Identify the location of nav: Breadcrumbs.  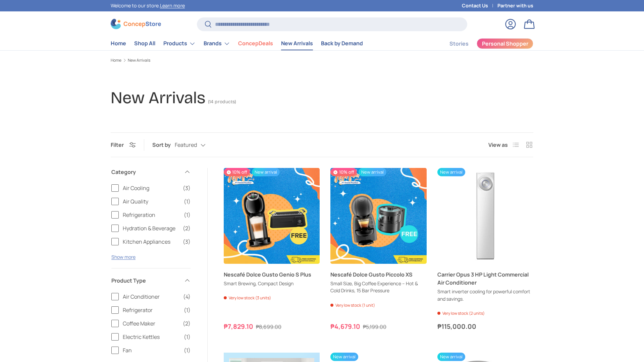
(322, 61).